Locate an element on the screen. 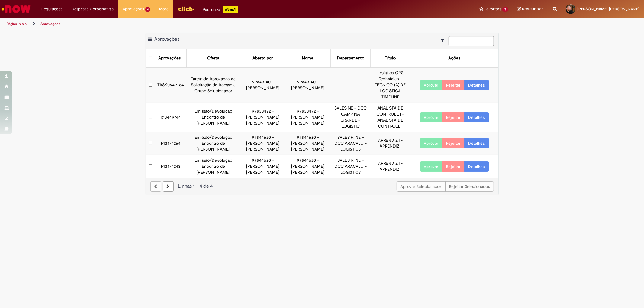 This screenshot has width=644, height=308. a: Rascunhos is located at coordinates (530, 9).